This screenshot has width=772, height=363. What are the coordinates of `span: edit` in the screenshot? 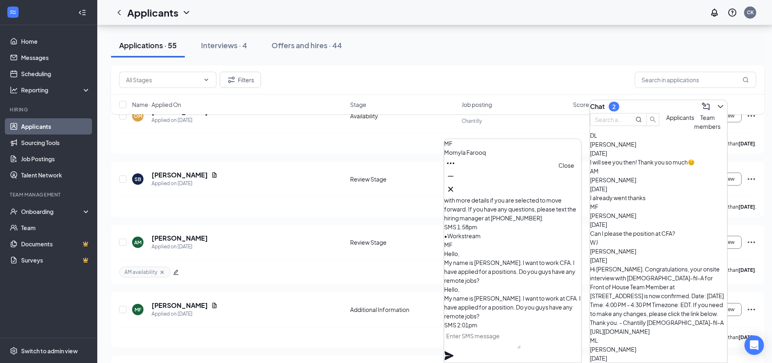 It's located at (176, 272).